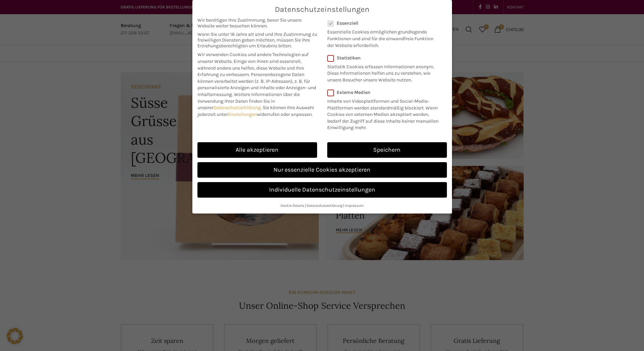 This screenshot has height=351, width=644. I want to click on a: Impressum, so click(355, 205).